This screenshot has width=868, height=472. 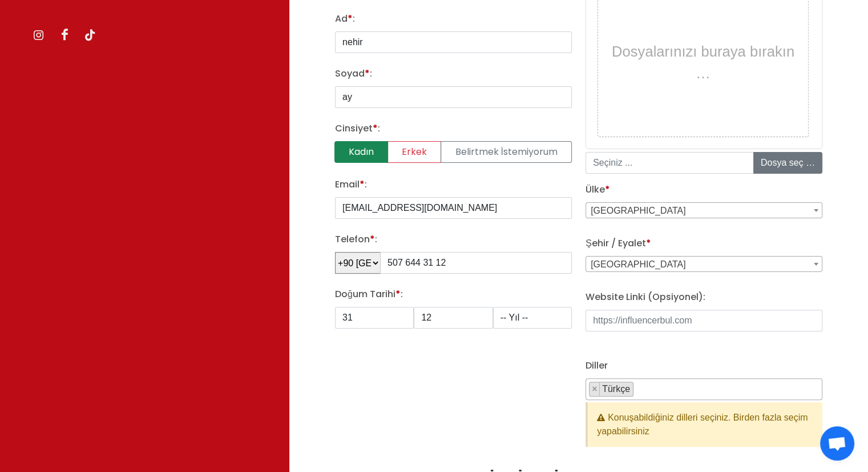 What do you see at coordinates (670, 163) in the screenshot?
I see `input: Seçiniz ...` at bounding box center [670, 163].